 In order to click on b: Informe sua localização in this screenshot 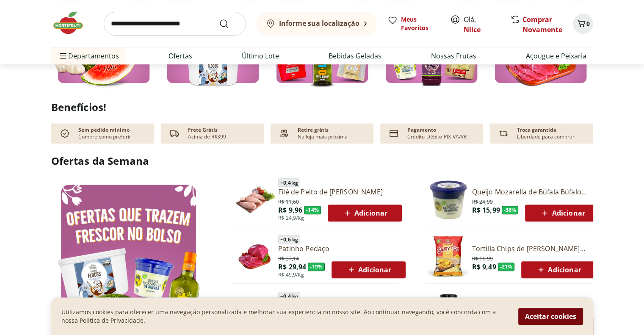, I will do `click(319, 23)`.